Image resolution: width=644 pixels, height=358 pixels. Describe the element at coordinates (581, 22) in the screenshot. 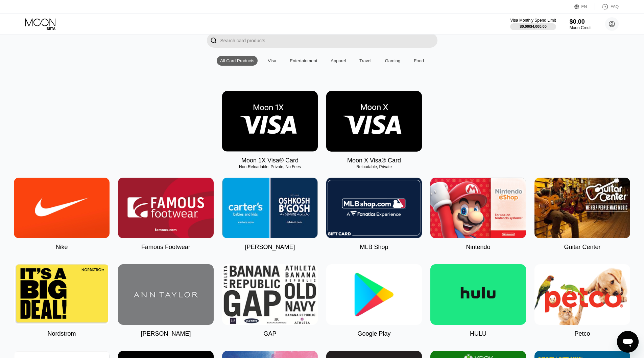

I see `div: $0.00` at that location.